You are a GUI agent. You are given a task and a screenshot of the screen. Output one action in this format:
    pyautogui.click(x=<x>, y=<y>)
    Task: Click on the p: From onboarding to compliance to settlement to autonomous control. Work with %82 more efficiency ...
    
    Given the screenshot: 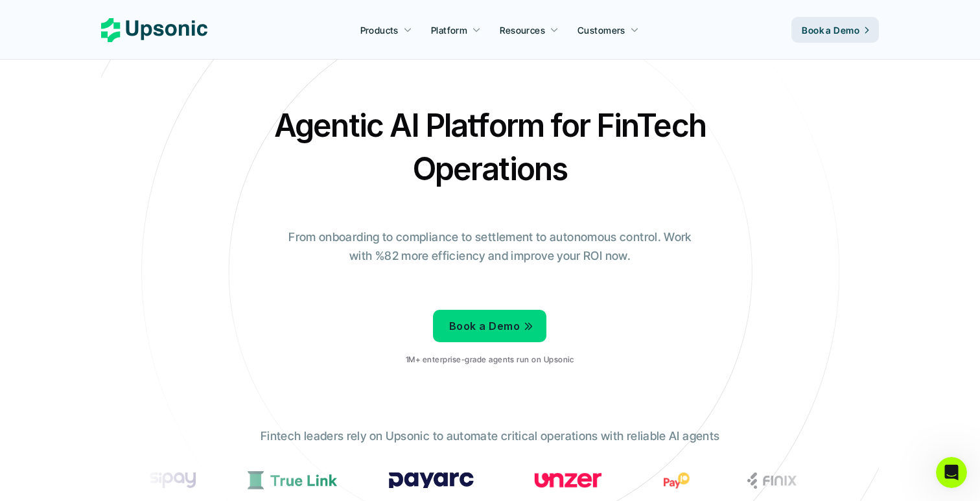 What is the action you would take?
    pyautogui.click(x=490, y=247)
    